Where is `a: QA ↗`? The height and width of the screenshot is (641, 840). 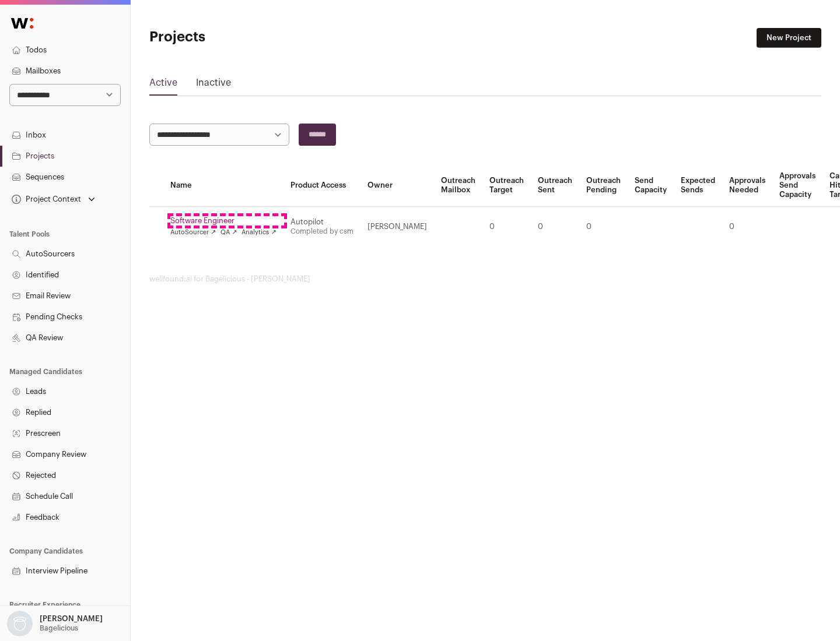
a: QA ↗ is located at coordinates (229, 232).